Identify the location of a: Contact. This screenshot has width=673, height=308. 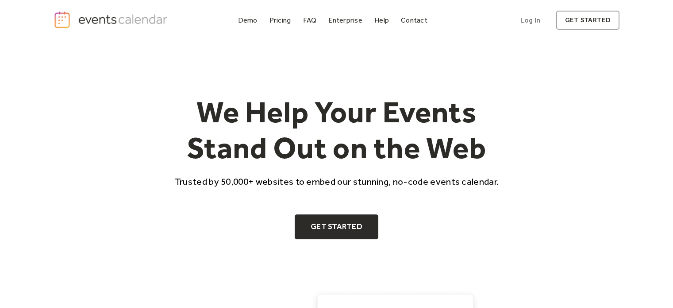
(414, 20).